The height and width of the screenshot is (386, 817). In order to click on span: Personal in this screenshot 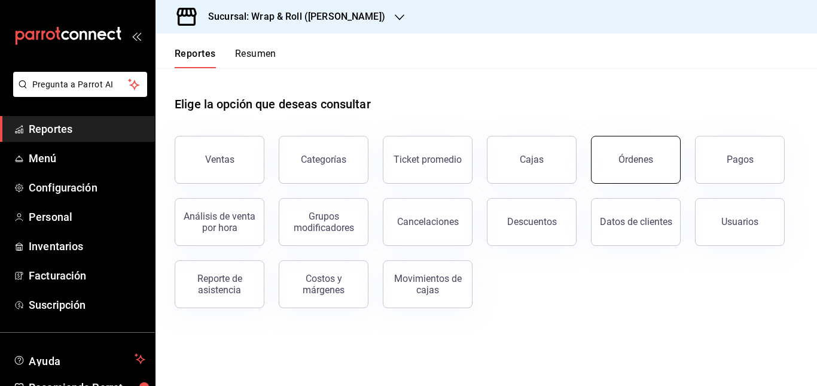, I will do `click(87, 217)`.